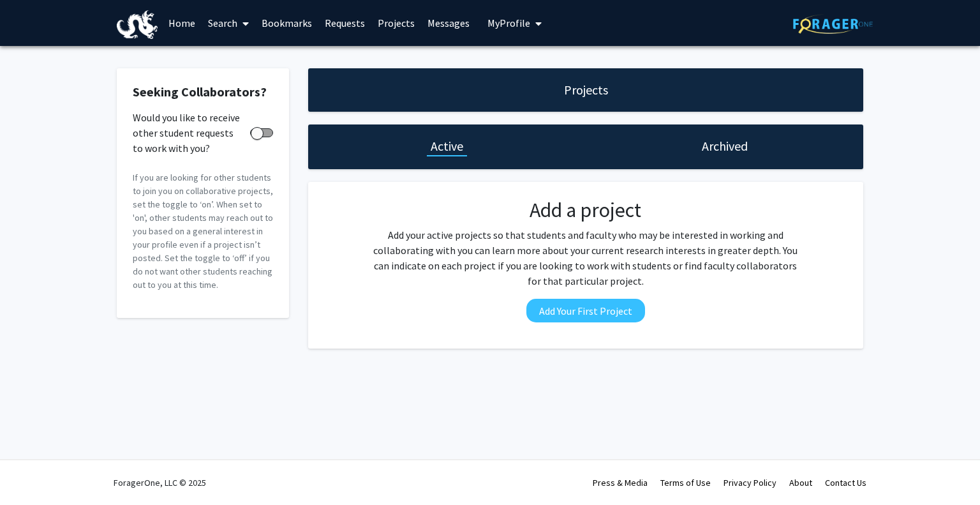 The image size is (980, 505). I want to click on img: Drexel University Logo, so click(137, 24).